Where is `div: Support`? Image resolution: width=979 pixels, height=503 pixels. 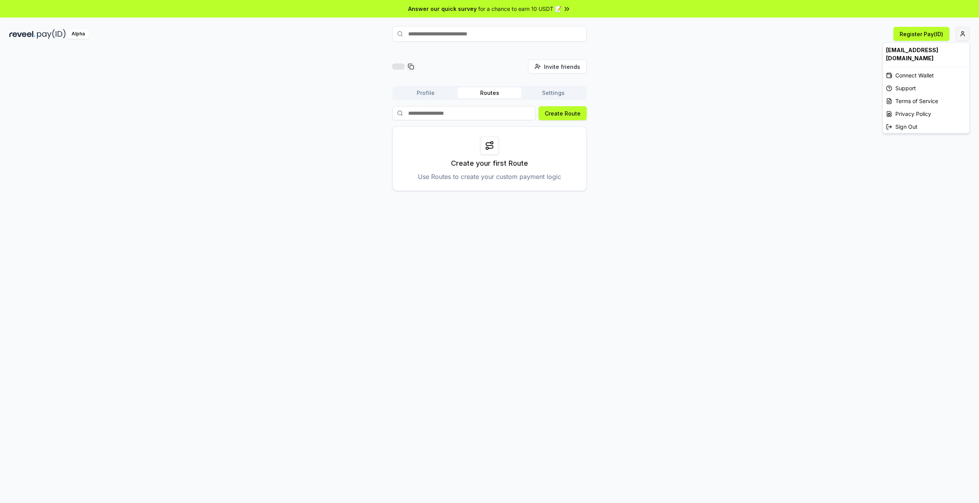
div: Support is located at coordinates (926, 88).